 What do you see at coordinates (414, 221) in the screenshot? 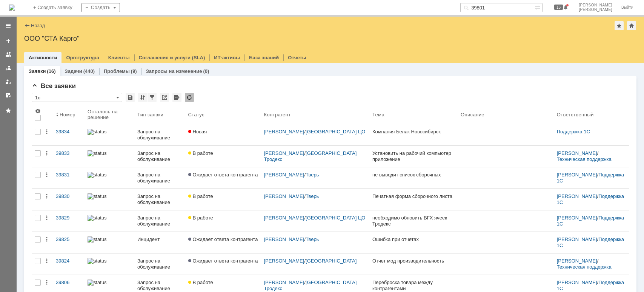
I see `a: необходимо обновить ВГХ ячеек Тродекс` at bounding box center [414, 221].